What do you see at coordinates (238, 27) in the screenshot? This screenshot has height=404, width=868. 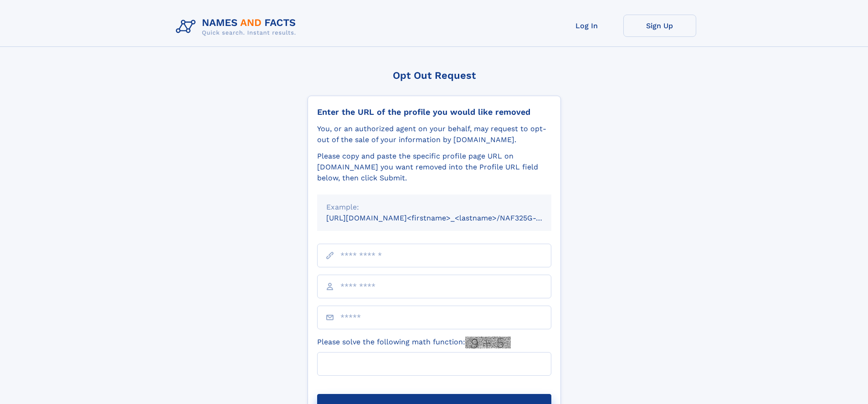 I see `img: Logo Names and Facts` at bounding box center [238, 27].